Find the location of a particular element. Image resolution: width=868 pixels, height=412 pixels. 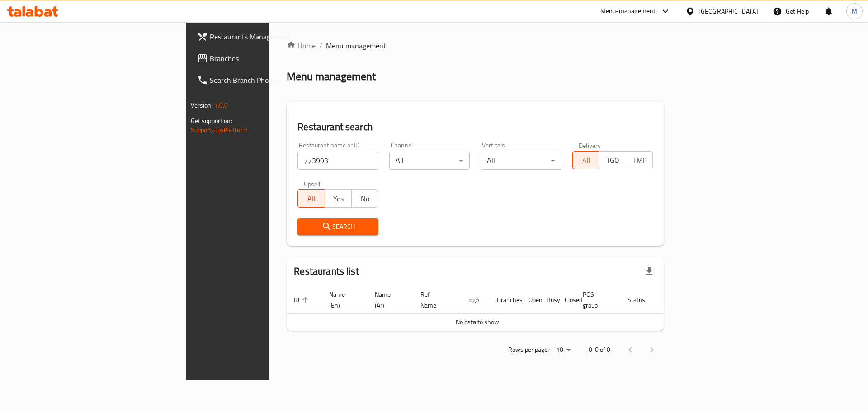

span: ID is located at coordinates (303, 300).